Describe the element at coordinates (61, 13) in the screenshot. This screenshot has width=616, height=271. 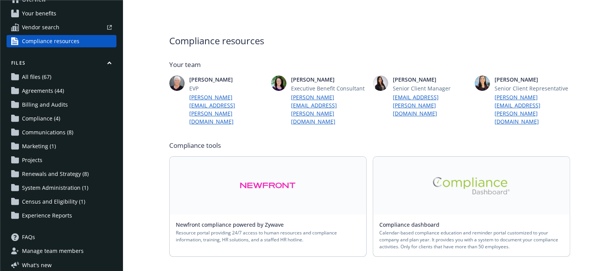
I see `a: Your benefits` at that location.